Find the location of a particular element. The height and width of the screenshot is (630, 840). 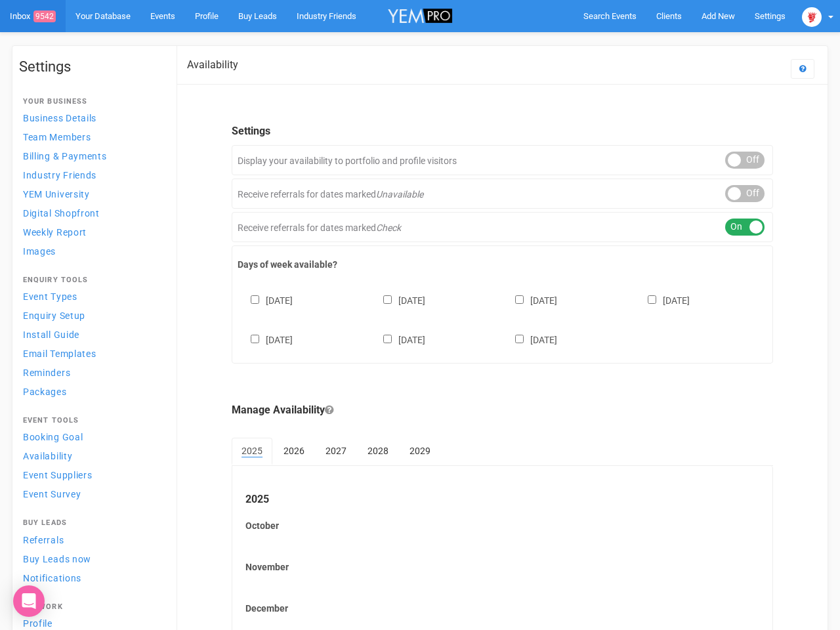

span: Reminders is located at coordinates (47, 373).